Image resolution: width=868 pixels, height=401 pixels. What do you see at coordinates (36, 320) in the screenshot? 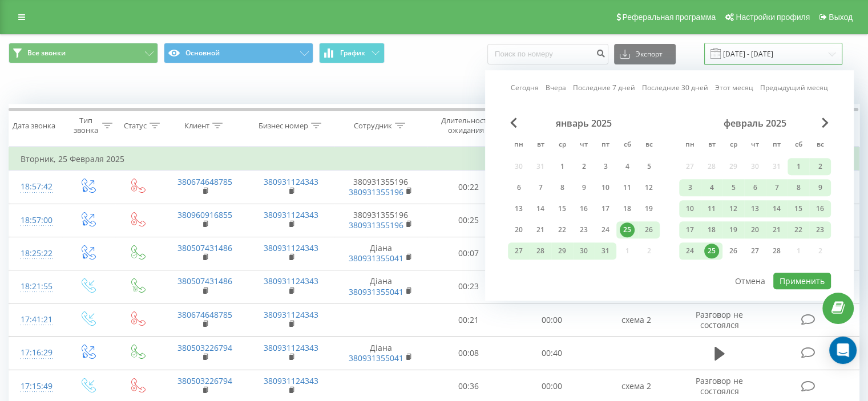
I see `div: 17:41:21` at bounding box center [36, 320].